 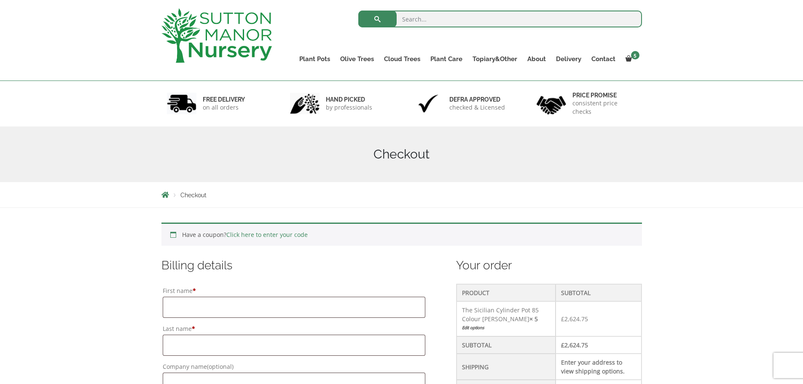 What do you see at coordinates (294, 291) in the screenshot?
I see `label: First name` at bounding box center [294, 291].